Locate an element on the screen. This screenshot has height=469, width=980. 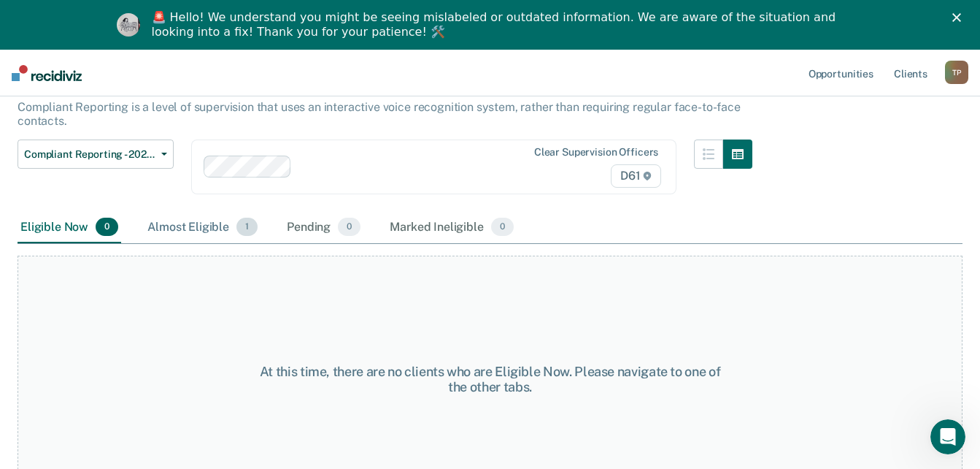
span: 1 is located at coordinates (247, 227).